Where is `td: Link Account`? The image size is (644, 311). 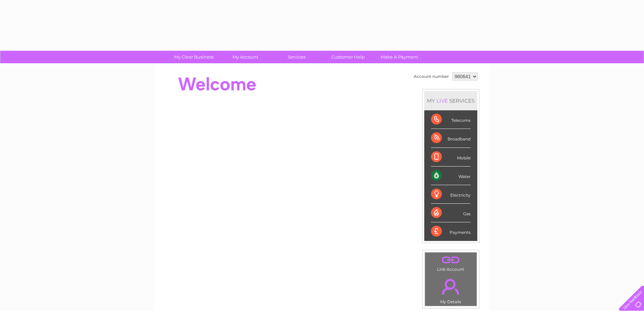 td: Link Account is located at coordinates (451, 263).